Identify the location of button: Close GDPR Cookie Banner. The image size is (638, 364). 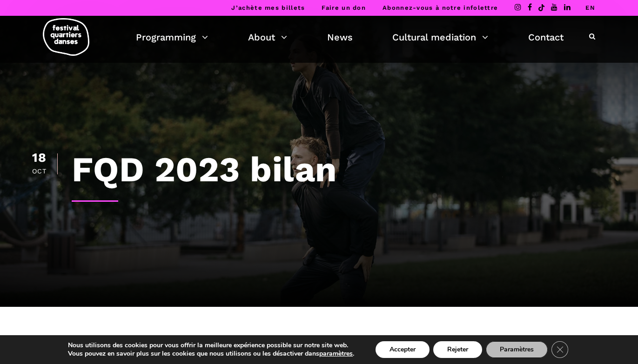
(560, 350).